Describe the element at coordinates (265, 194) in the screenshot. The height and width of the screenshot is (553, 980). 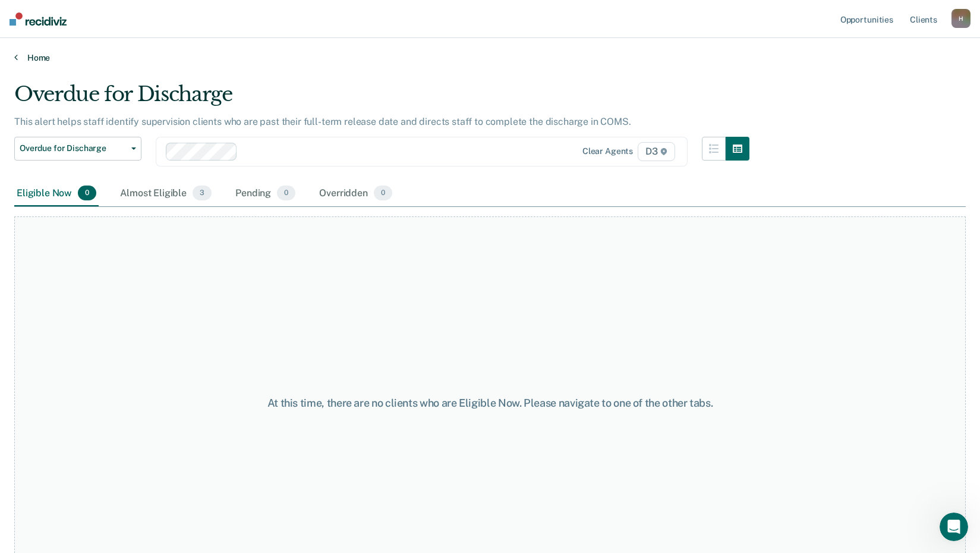
I see `div: Pending0` at that location.